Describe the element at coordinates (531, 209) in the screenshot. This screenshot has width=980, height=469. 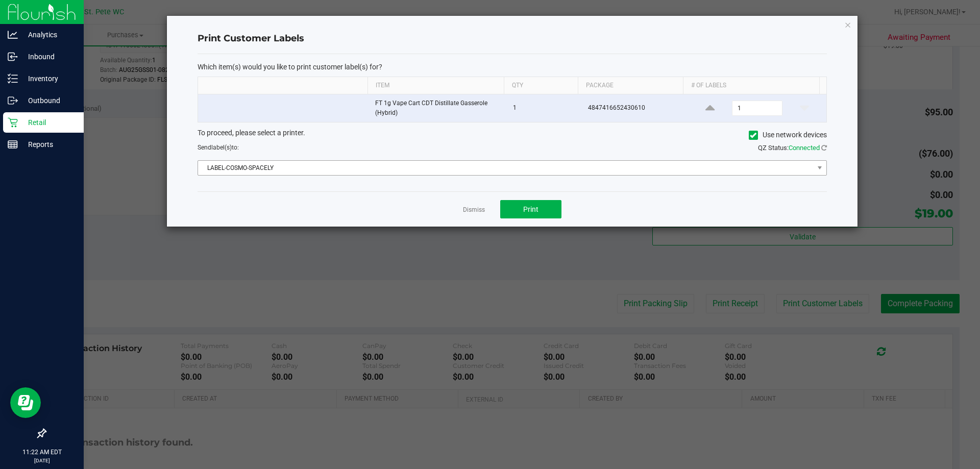
I see `button: Print` at that location.